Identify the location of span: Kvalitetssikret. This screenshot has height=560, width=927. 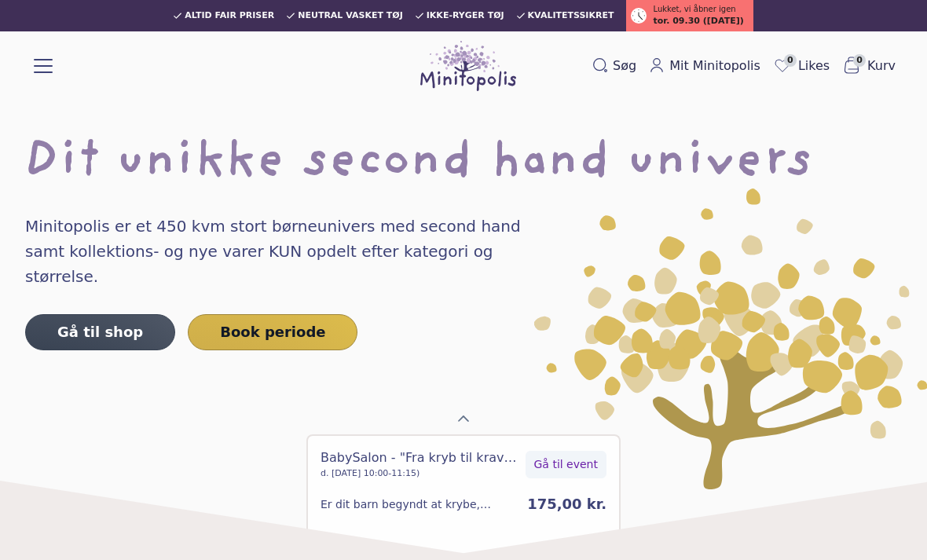
(571, 16).